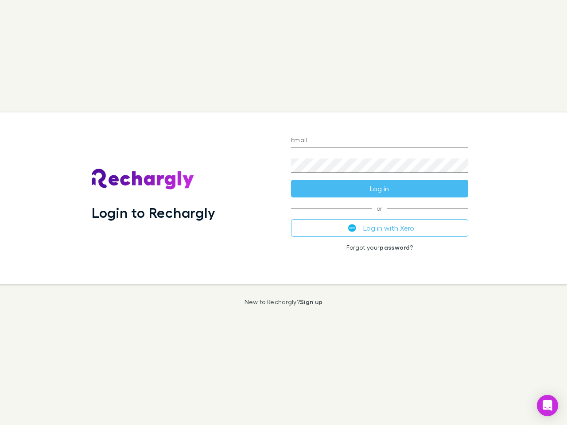 The height and width of the screenshot is (425, 567). Describe the element at coordinates (380, 228) in the screenshot. I see `button: Log in with Xero` at that location.